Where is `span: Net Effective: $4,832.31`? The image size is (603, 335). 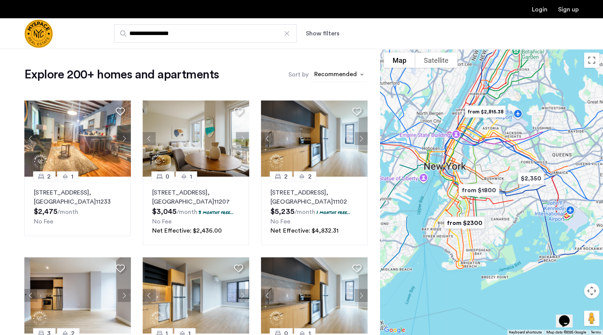 span: Net Effective: $4,832.31 is located at coordinates (304, 231).